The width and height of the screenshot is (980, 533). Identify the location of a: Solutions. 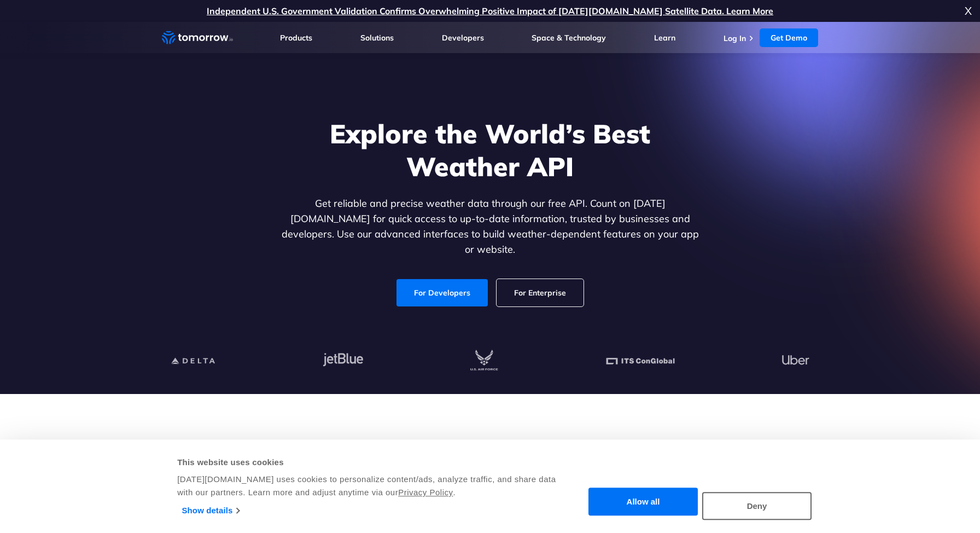
(377, 38).